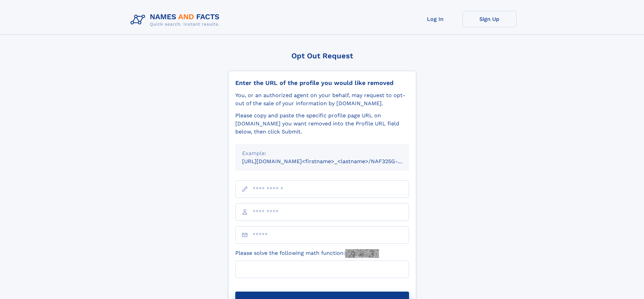  I want to click on div: You, or an authorized agent on your behalf, may request to opt-out of the sale of your informatio..., so click(322, 100).